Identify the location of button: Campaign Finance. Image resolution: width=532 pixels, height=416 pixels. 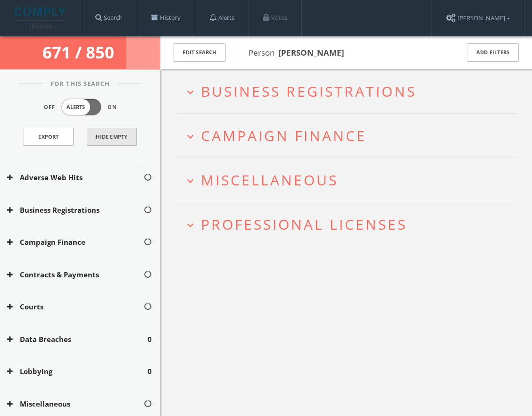
(75, 242).